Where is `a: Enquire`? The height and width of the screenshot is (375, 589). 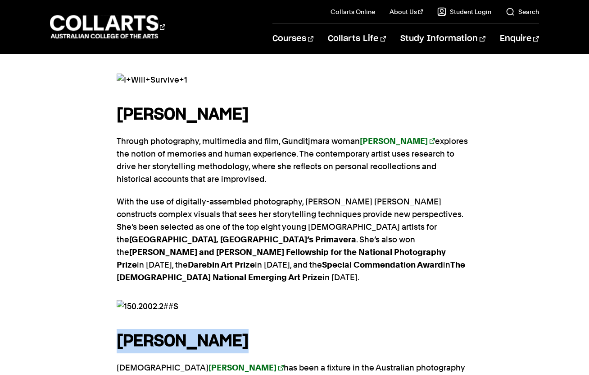 a: Enquire is located at coordinates (520, 39).